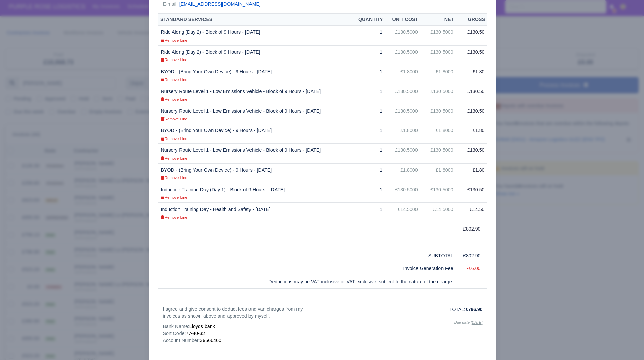  What do you see at coordinates (240, 326) in the screenshot?
I see `p: Bank Name:` at bounding box center [240, 326].